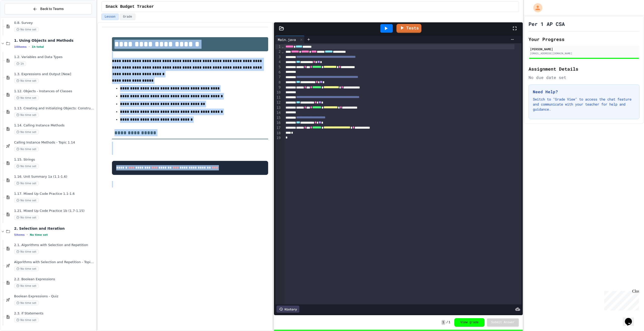 Image resolution: width=644 pixels, height=331 pixels. I want to click on h2: Your Progress, so click(584, 39).